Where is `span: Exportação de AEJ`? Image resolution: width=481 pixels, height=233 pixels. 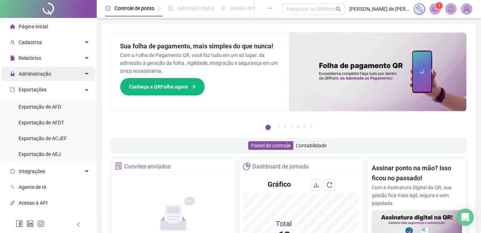
span: Exportação de AEJ is located at coordinates (40, 154).